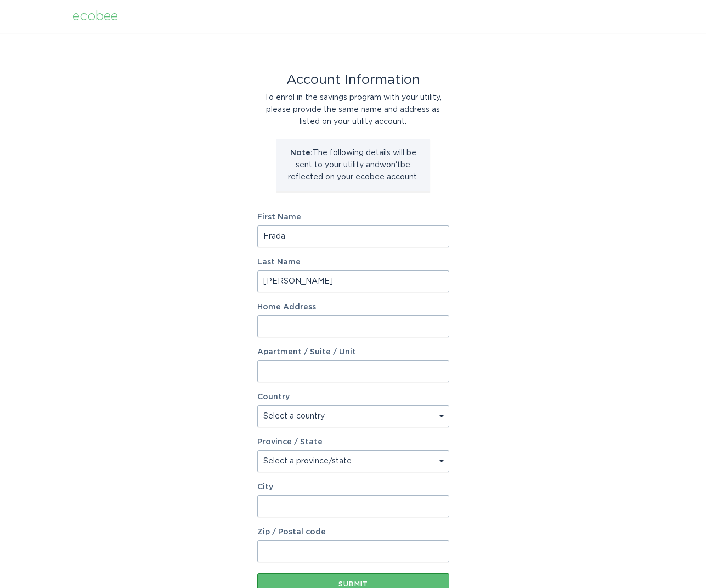  What do you see at coordinates (354, 80) in the screenshot?
I see `div: Account Information` at bounding box center [354, 80].